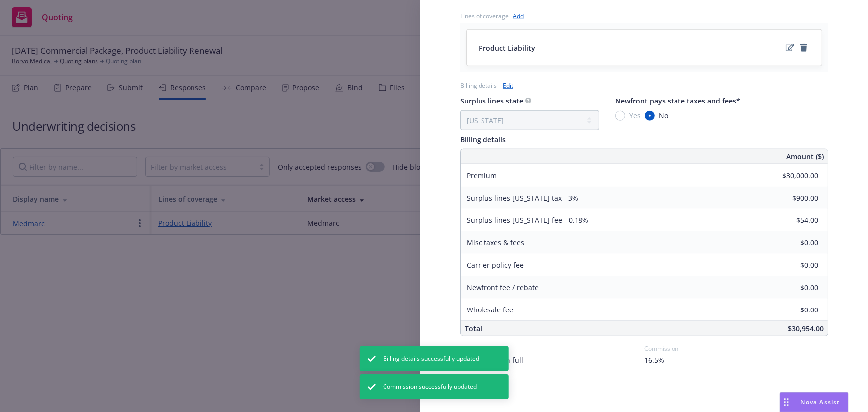  Describe the element at coordinates (650, 116) in the screenshot. I see `input: No` at that location.